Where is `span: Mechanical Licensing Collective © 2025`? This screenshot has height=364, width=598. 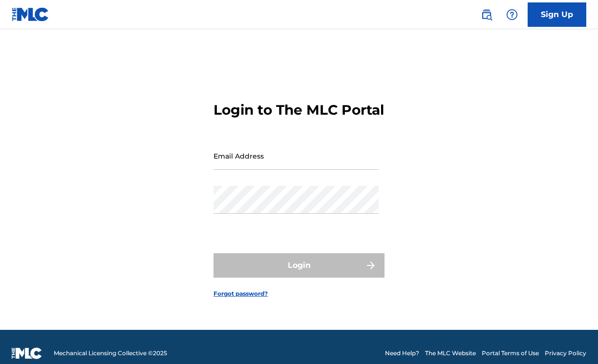
span: Mechanical Licensing Collective © 2025 is located at coordinates (110, 354).